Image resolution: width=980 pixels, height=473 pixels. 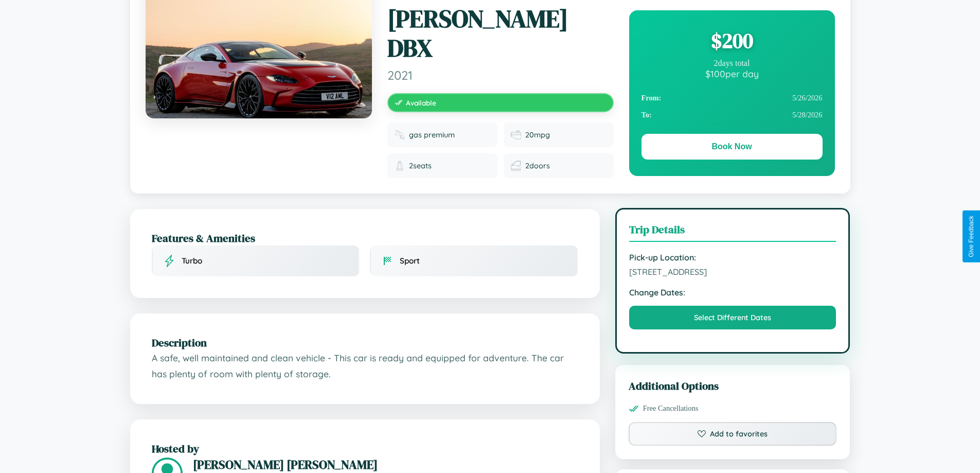 I want to click on strong: To:, so click(x=647, y=115).